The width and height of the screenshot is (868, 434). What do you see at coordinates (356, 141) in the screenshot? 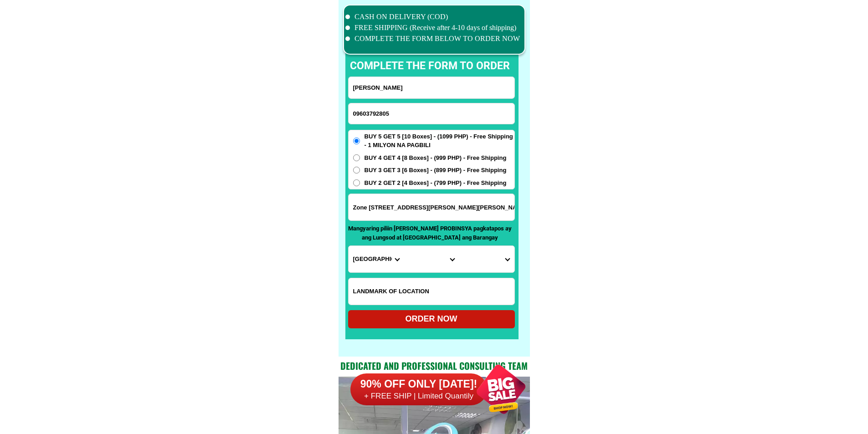
I see `input: BUY 5 GET 5 [10 Boxes] - (1099 PHP) - Free Shipping - 1 MILYON NA PAGBILI` at bounding box center [356, 141].